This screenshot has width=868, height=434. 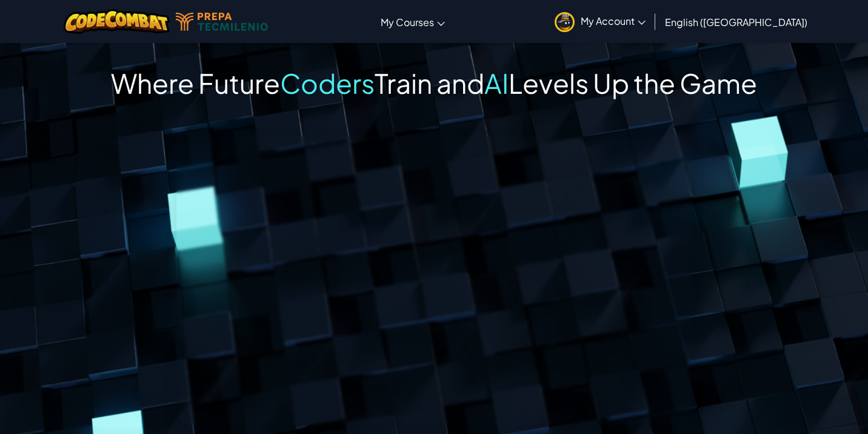 What do you see at coordinates (222, 21) in the screenshot?
I see `img: Tecmilenio logo` at bounding box center [222, 21].